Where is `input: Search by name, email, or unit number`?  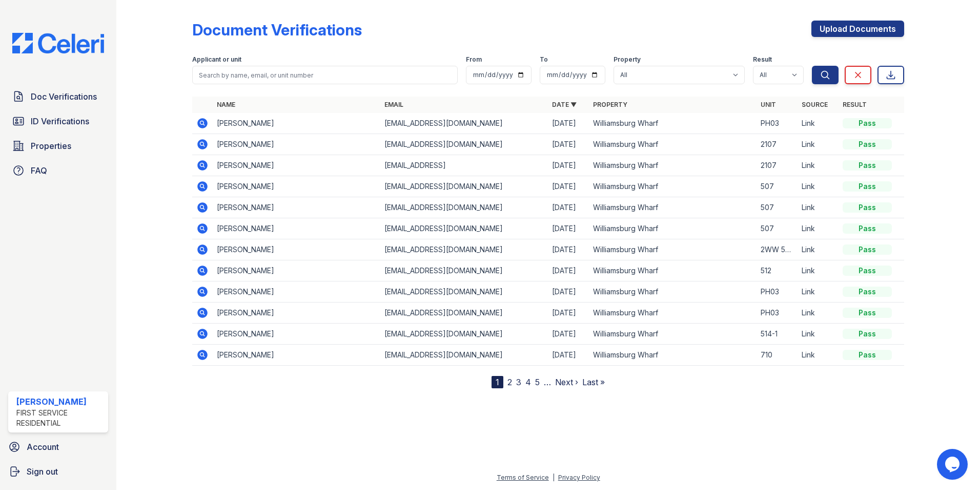 input: Search by name, email, or unit number is located at coordinates (325, 75).